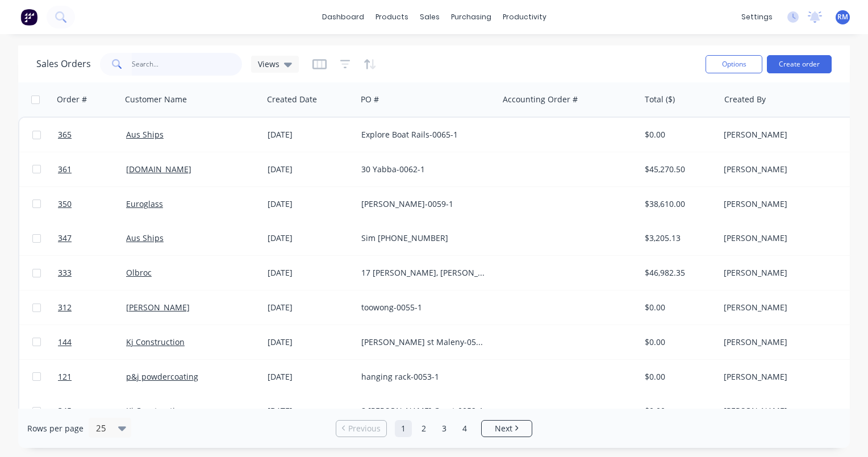 The width and height of the screenshot is (868, 457). I want to click on a: Page 2, so click(423, 428).